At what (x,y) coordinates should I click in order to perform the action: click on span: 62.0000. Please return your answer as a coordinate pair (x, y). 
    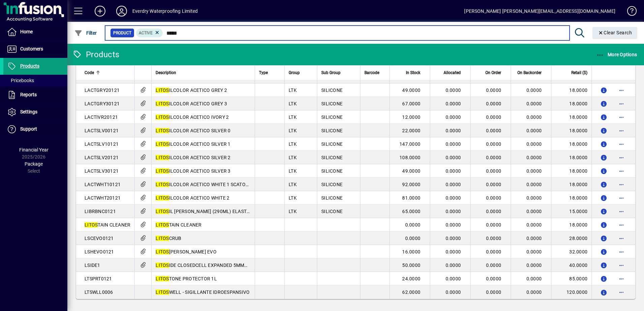
    Looking at the image, I should click on (411, 293).